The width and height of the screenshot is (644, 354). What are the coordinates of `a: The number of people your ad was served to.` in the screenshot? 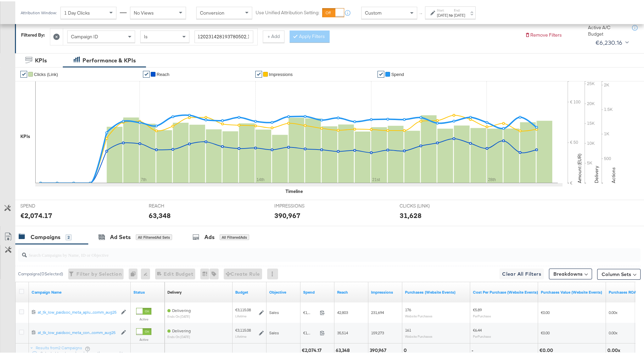 It's located at (351, 291).